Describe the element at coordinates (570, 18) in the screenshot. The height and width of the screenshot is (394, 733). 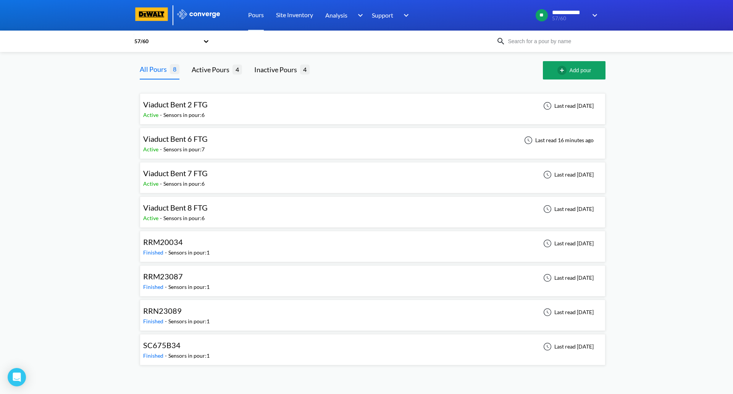
I see `span: 57/60` at that location.